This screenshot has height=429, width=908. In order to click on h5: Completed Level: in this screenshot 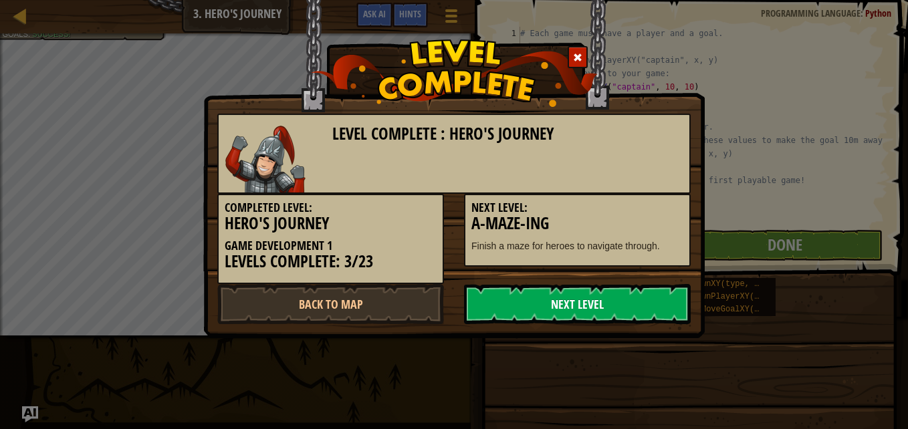, I will do `click(330, 208)`.